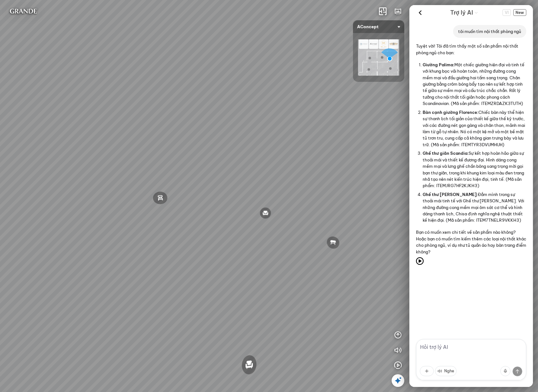 The width and height of the screenshot is (538, 392). I want to click on span: AConcept, so click(379, 27).